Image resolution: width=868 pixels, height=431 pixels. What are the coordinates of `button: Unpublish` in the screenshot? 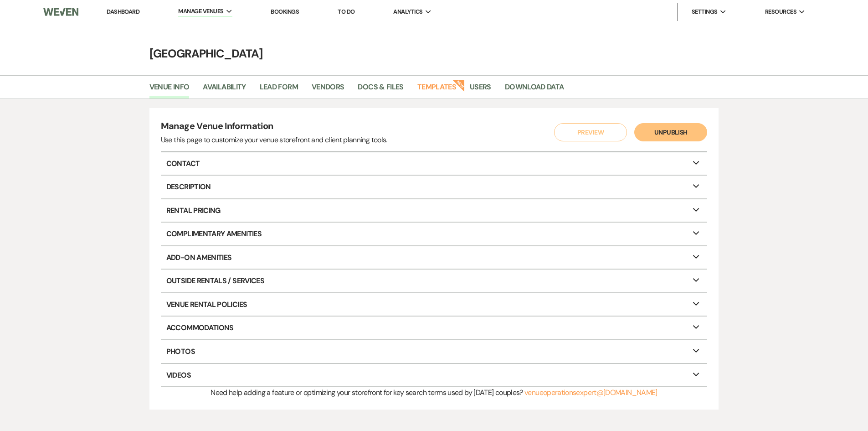 It's located at (671, 132).